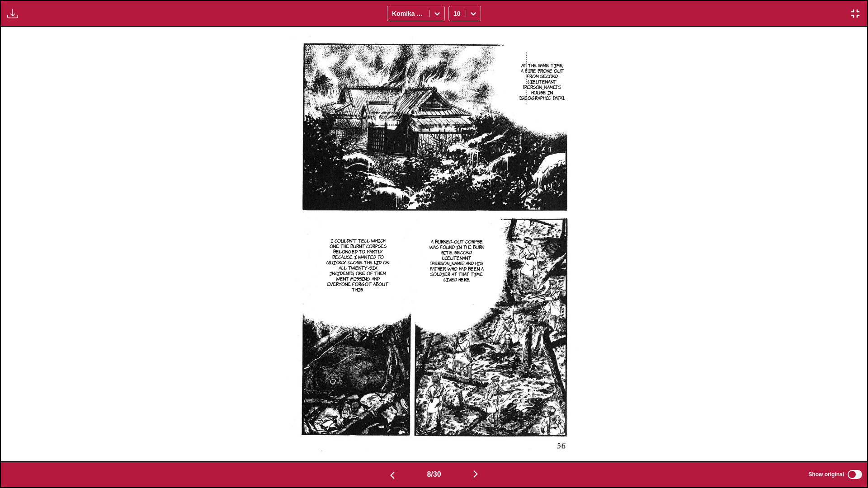 The height and width of the screenshot is (488, 868). Describe the element at coordinates (357, 264) in the screenshot. I see `p: I couldn't tell which one the burnt corpses belonged to. Partly because I wanted to quickly close...` at that location.